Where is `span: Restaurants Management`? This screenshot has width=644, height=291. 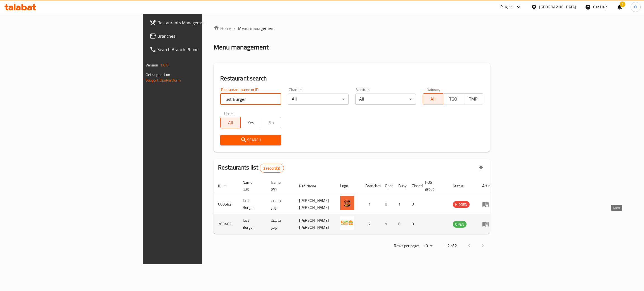 span: Restaurants Management is located at coordinates (202, 22).